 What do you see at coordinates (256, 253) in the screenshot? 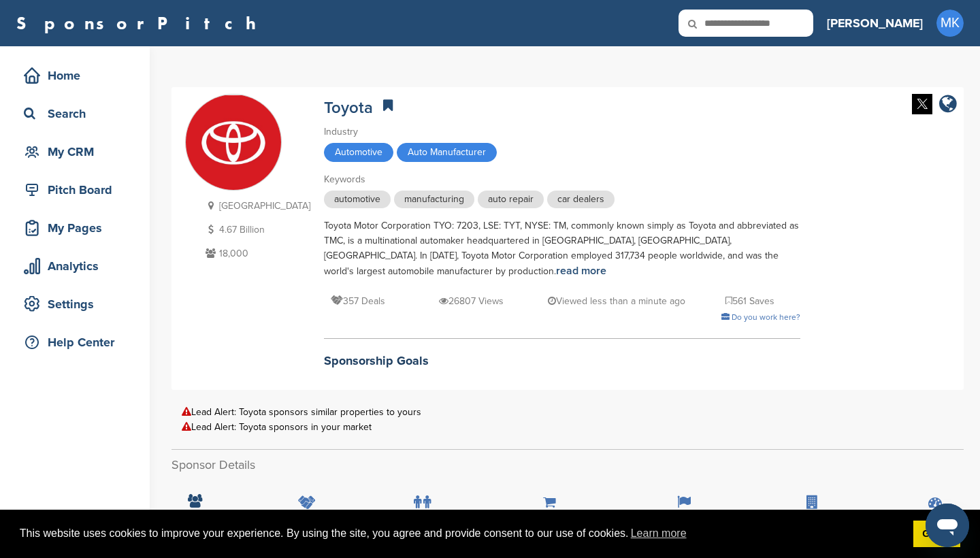
I see `p: 18,000` at bounding box center [256, 253].